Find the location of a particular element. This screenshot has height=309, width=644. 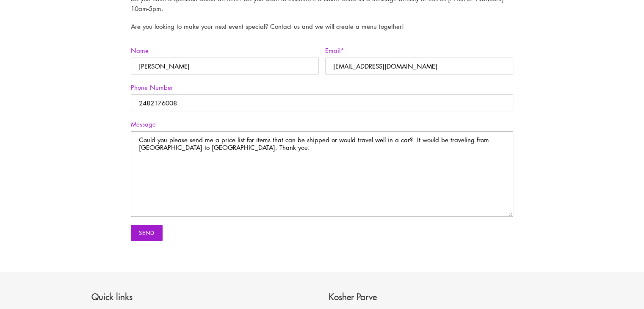

p: Kosher Parve is located at coordinates (441, 298).